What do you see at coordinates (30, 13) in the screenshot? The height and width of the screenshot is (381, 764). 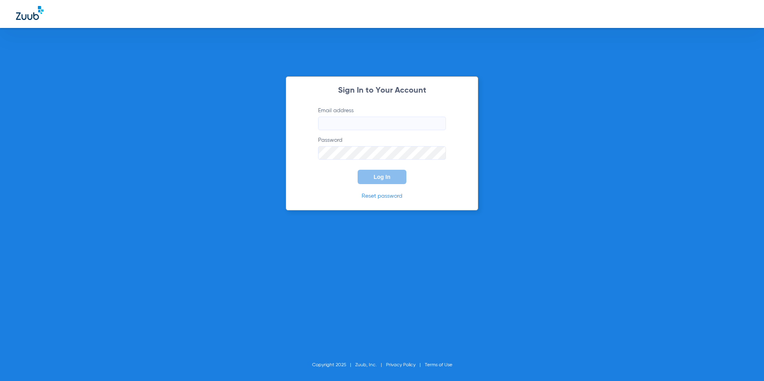 I see `img: Zuub Logo` at bounding box center [30, 13].